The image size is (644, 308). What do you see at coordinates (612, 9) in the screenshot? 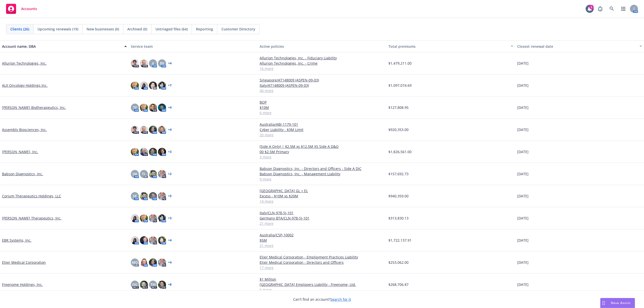
I see `a: Search` at bounding box center [612, 9].